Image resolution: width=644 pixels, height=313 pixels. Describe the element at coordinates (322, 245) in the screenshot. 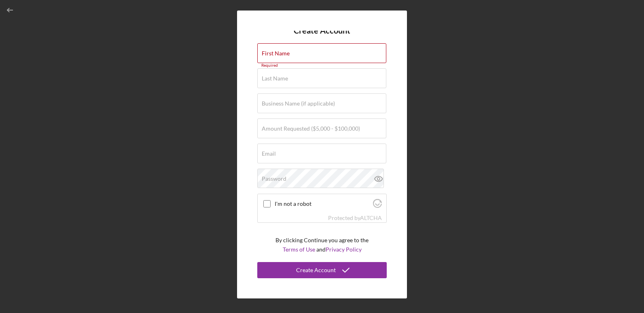

I see `p: By clicking Continue you agree to the and` at that location.